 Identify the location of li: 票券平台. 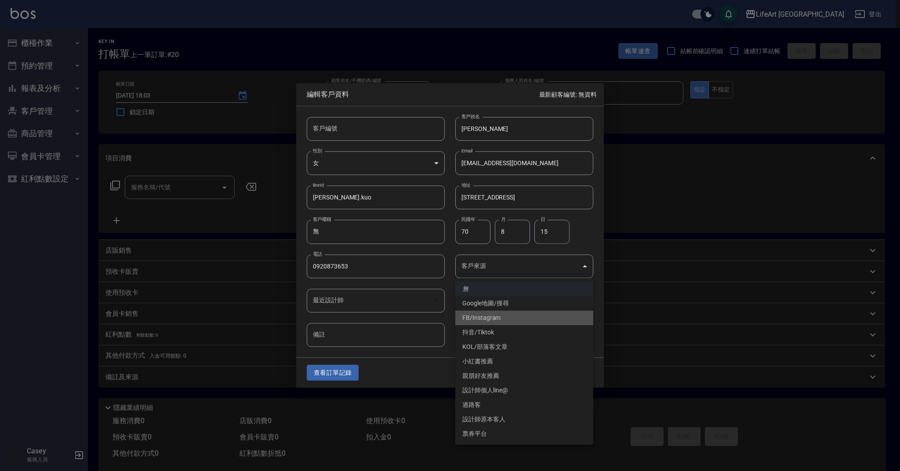
(524, 434).